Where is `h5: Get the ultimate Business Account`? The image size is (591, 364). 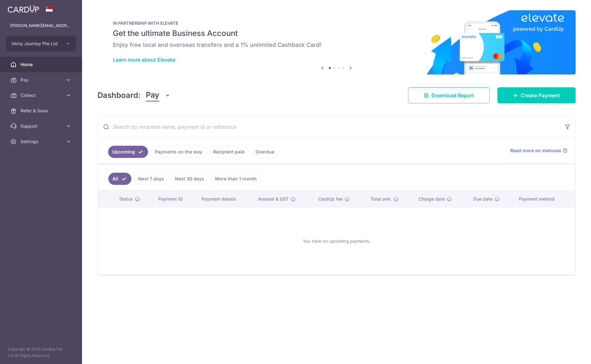 h5: Get the ultimate Business Account is located at coordinates (336, 33).